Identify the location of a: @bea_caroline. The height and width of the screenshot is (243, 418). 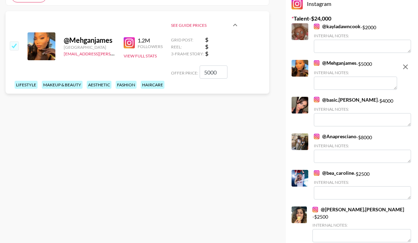
(334, 173).